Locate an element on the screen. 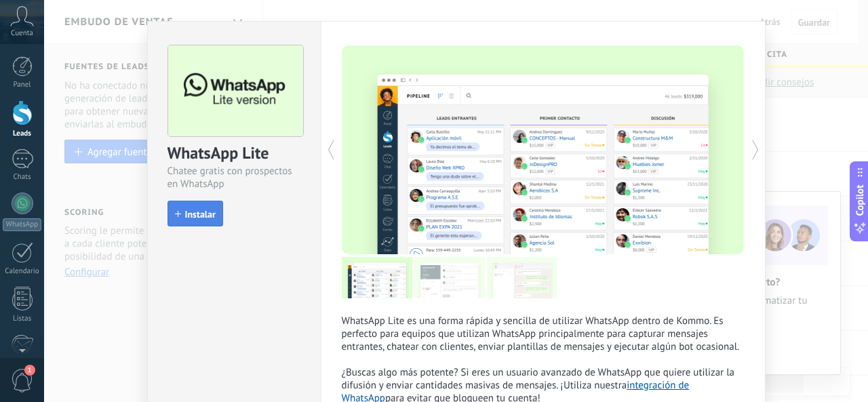  div: Listas is located at coordinates (22, 319).